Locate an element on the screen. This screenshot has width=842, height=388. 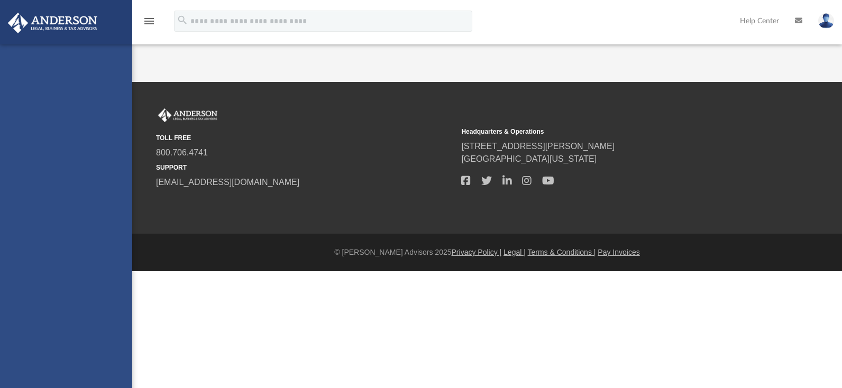
a: Legal | is located at coordinates (514, 252).